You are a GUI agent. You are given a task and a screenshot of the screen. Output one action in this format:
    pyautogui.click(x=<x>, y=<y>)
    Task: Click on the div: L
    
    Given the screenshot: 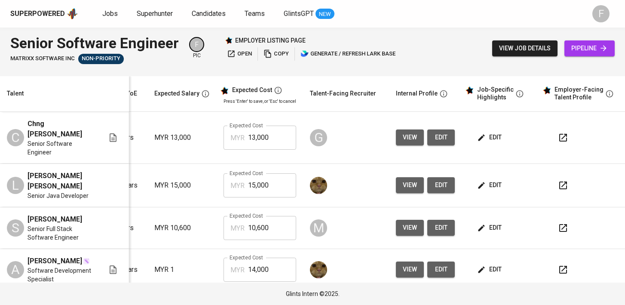 What is the action you would take?
    pyautogui.click(x=15, y=185)
    